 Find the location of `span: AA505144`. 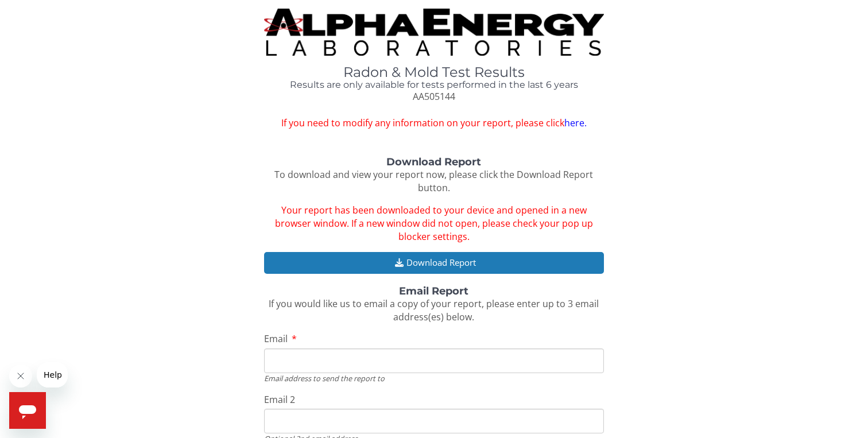

span: AA505144 is located at coordinates (434, 97).